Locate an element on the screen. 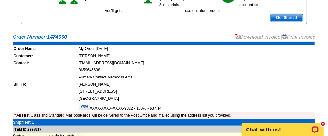 The image size is (328, 136). td: Shipment 1 is located at coordinates (31, 122).